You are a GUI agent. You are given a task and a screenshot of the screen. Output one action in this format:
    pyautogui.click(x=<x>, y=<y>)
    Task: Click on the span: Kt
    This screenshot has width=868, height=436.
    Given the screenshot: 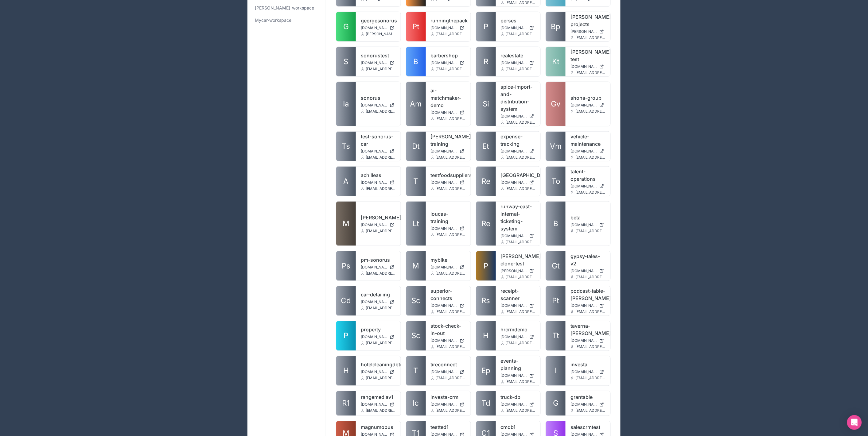 What is the action you would take?
    pyautogui.click(x=556, y=62)
    